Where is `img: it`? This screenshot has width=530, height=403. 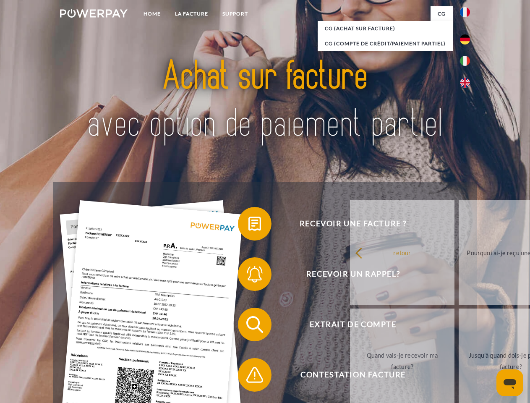
img: it is located at coordinates (465, 61).